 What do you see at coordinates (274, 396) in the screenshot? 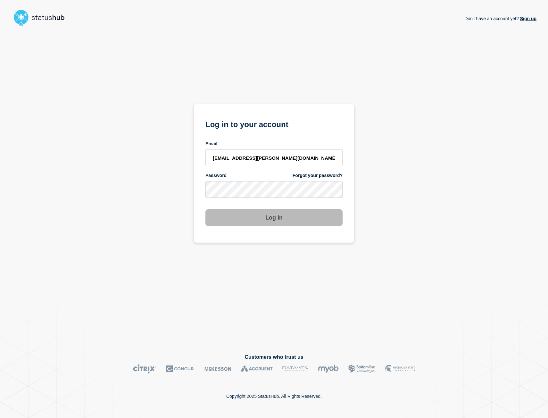
I see `p: Copyright 2025 StatusHub. All Rights Reserved.` at bounding box center [274, 396].